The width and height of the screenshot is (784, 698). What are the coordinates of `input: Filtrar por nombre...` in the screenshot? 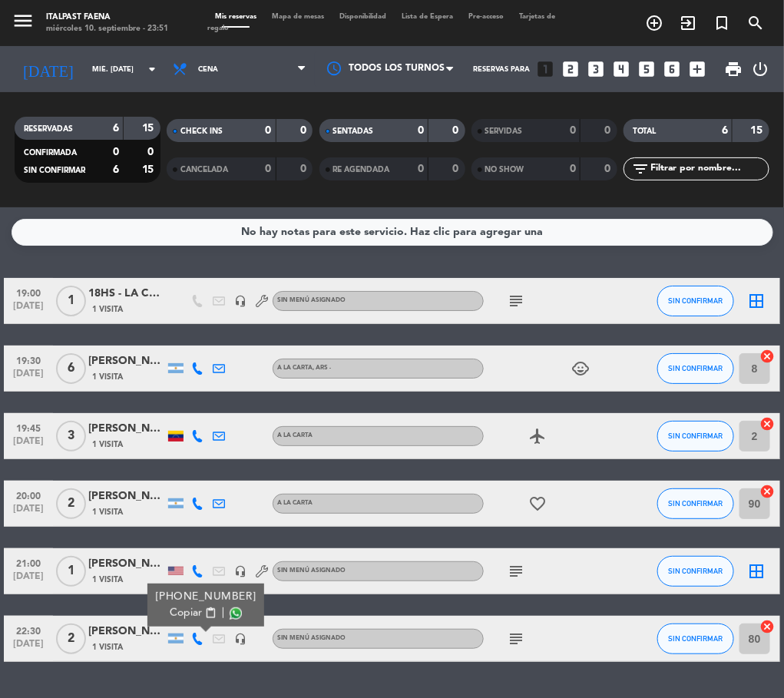 It's located at (708, 169).